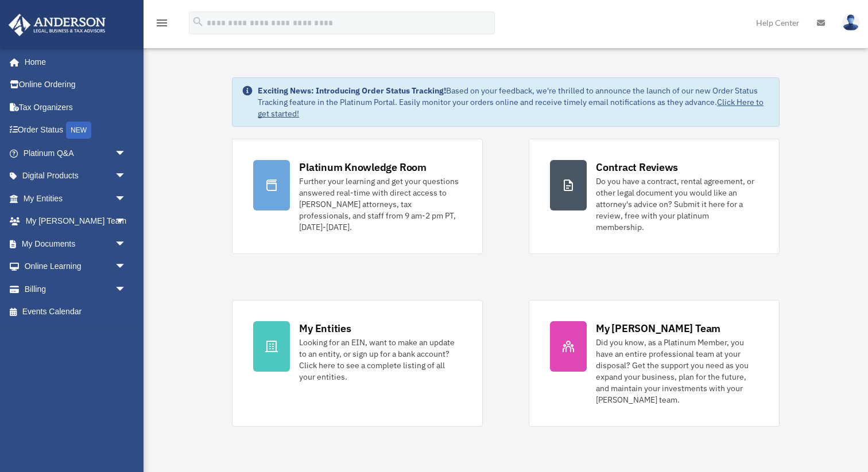 This screenshot has width=868, height=472. I want to click on a: Home, so click(73, 62).